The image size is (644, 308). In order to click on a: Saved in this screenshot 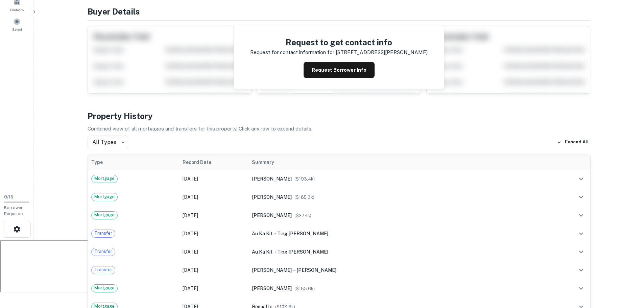, I will do `click(17, 24)`.